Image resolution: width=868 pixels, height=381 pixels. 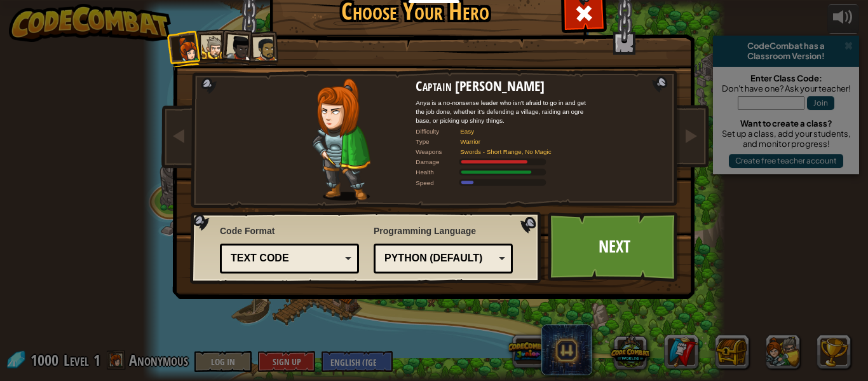 What do you see at coordinates (523, 151) in the screenshot?
I see `div: Swords - Short Range, No Magic` at bounding box center [523, 151].